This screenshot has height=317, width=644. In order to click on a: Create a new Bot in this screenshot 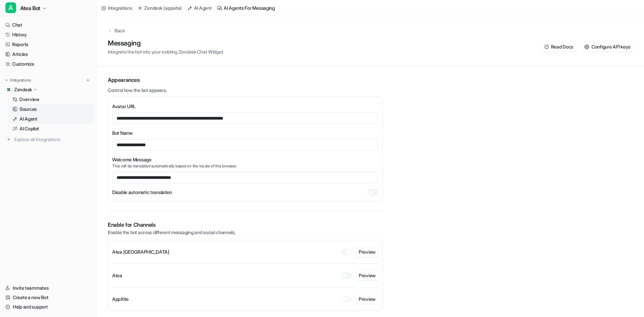, I will do `click(48, 297)`.